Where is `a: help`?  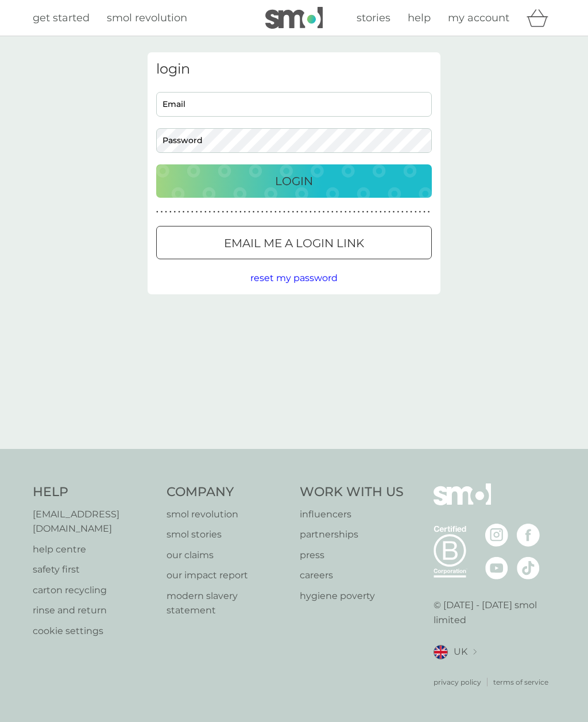 a: help is located at coordinates (419, 18).